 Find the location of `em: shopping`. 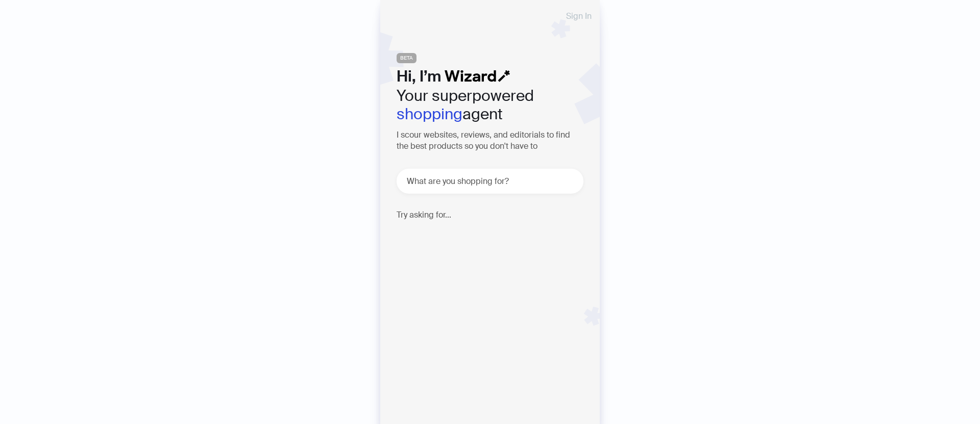

em: shopping is located at coordinates (429, 114).